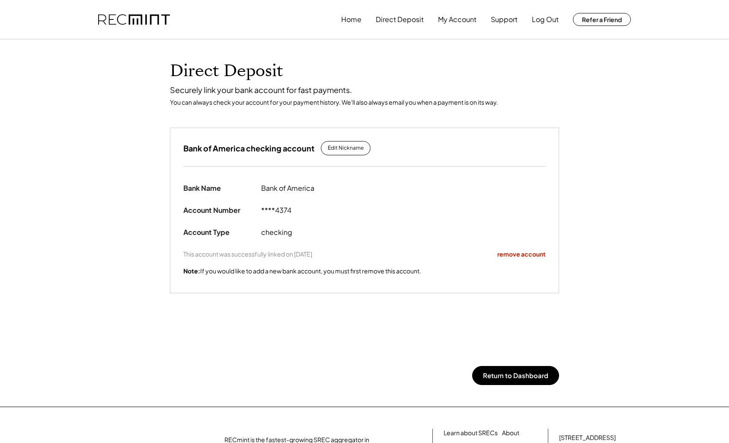  Describe the element at coordinates (248, 148) in the screenshot. I see `h3: Bank of America checking account` at that location.